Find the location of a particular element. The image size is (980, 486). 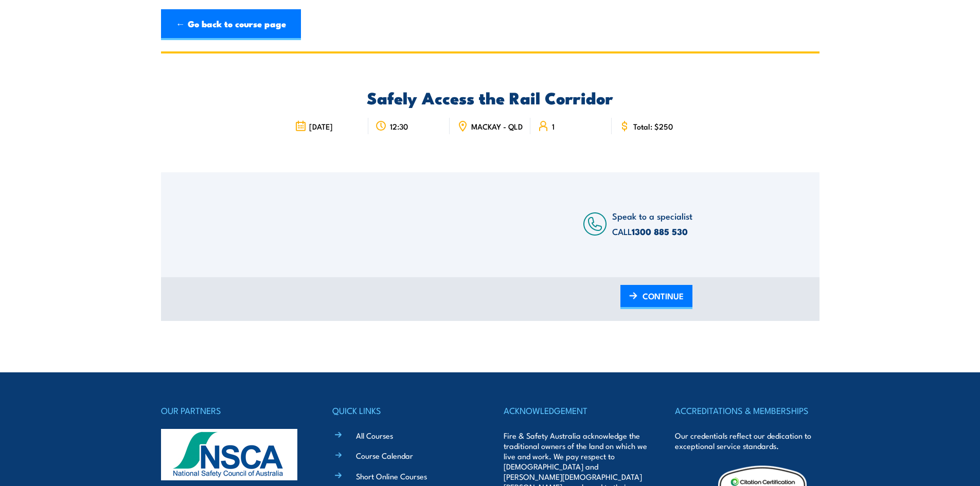

a: ← Go back to course page is located at coordinates (231, 24).